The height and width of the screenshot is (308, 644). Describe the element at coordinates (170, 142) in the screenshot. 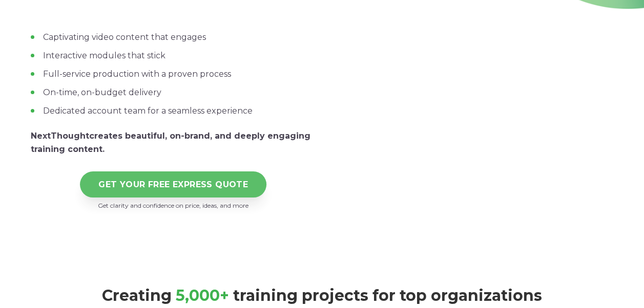

I see `span: creates beautiful, on-brand, and deeply engaging training content.` at that location.